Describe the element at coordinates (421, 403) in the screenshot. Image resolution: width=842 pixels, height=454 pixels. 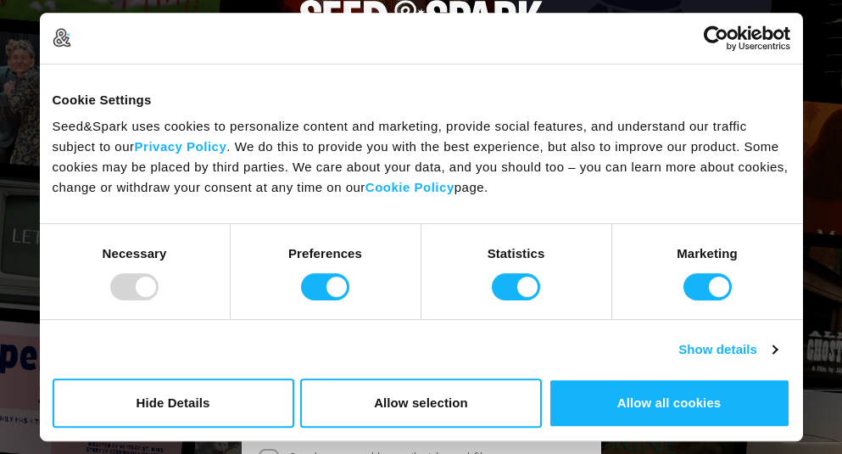
I see `button: Allow selection` at that location.